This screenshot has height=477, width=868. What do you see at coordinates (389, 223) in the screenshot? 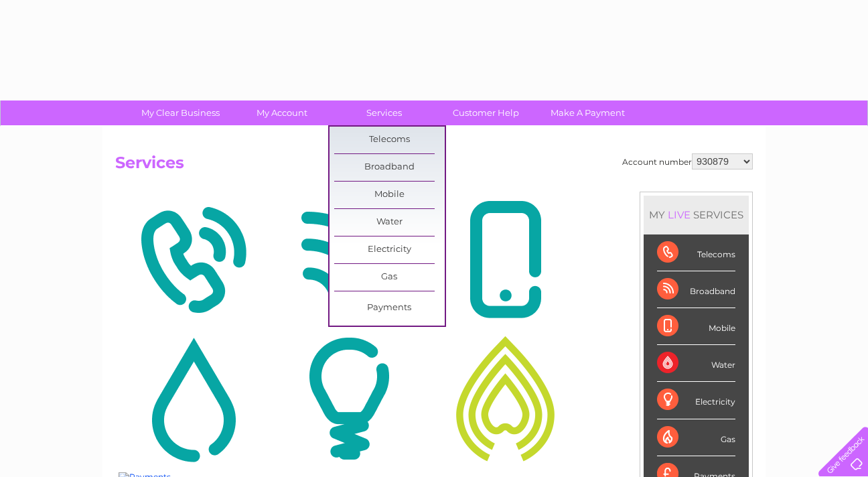
I see `a: Water` at bounding box center [389, 223].